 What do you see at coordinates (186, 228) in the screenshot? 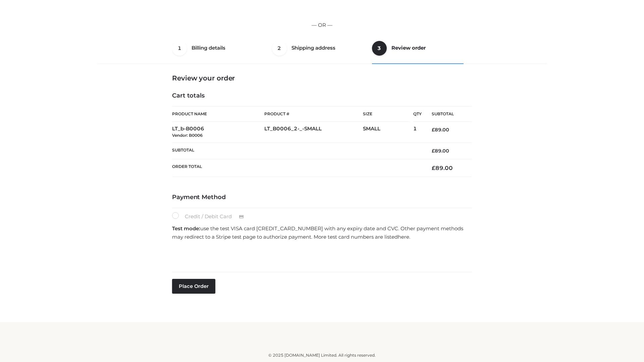
I see `strong: Test mode:` at bounding box center [186, 228].